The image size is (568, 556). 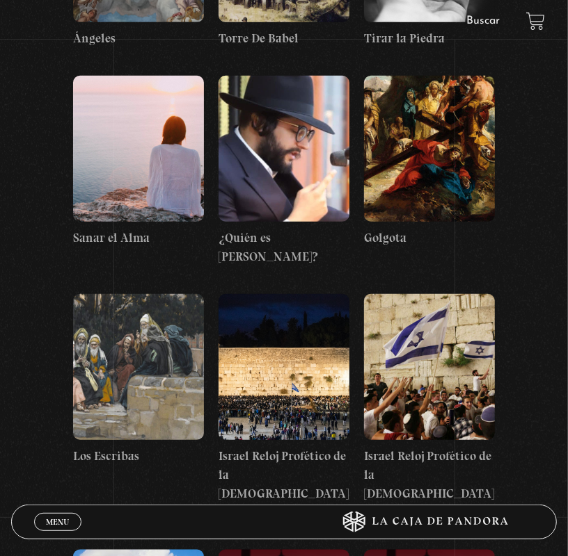 What do you see at coordinates (58, 535) in the screenshot?
I see `span: Cerrar` at bounding box center [58, 535].